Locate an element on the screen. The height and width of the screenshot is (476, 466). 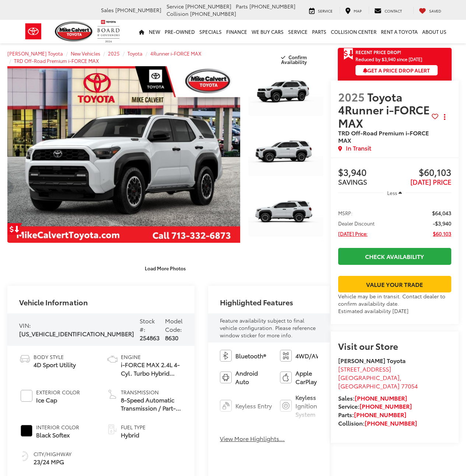
button: Actions is located at coordinates (445, 117).